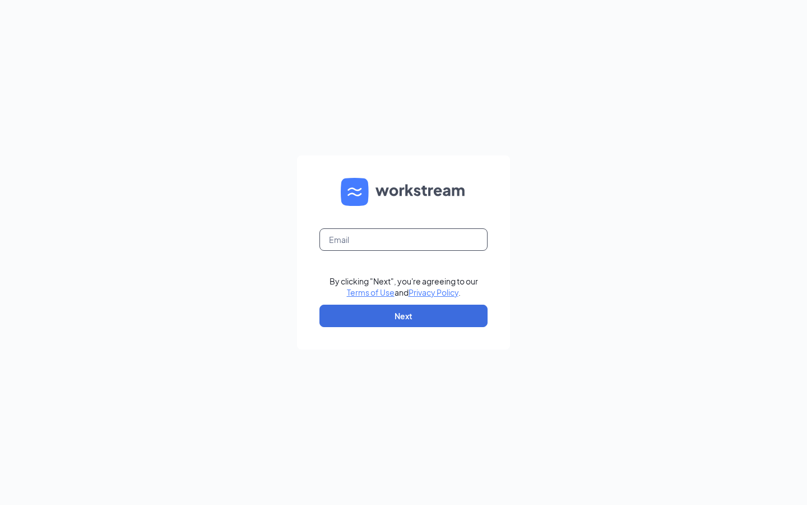 The image size is (807, 505). What do you see at coordinates (433, 292) in the screenshot?
I see `a: Privacy Policy` at bounding box center [433, 292].